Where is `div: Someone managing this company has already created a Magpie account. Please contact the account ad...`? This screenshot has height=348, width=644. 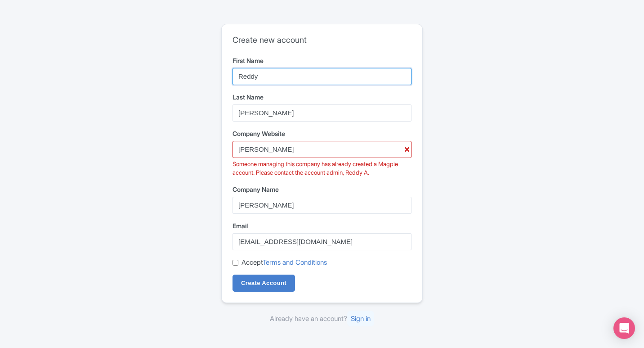
div: Someone managing this company has already created a Magpie account. Please contact the account ad... is located at coordinates (322, 168).